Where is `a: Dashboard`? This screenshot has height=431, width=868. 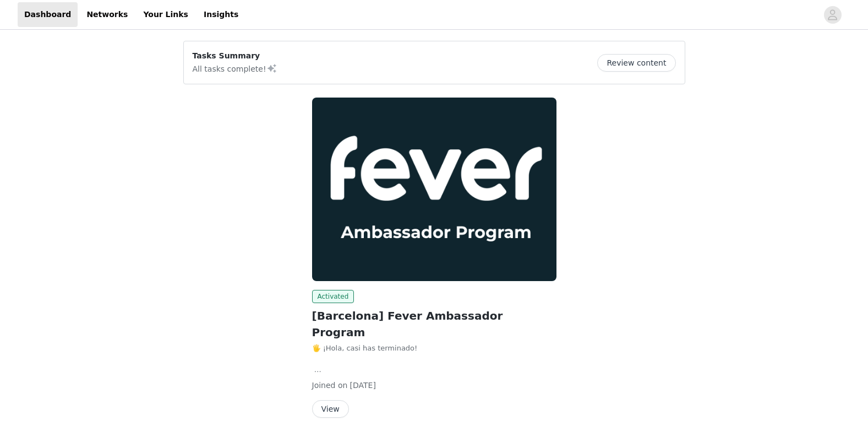
a: Dashboard is located at coordinates (47, 14).